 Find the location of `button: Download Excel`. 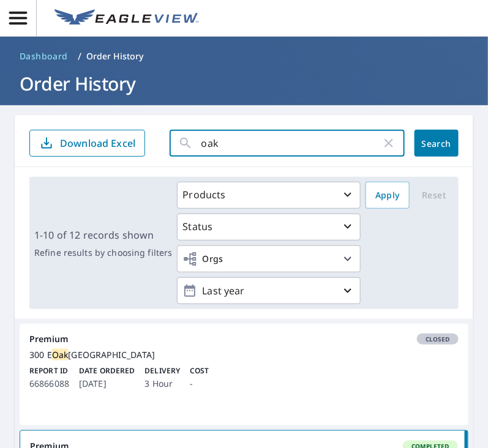

button: Download Excel is located at coordinates (87, 143).